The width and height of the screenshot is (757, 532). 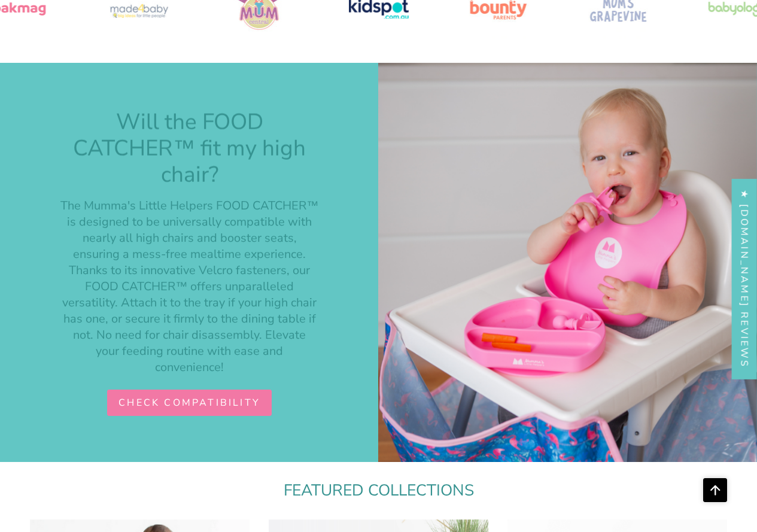 I want to click on span: Check Compatibility, so click(x=189, y=403).